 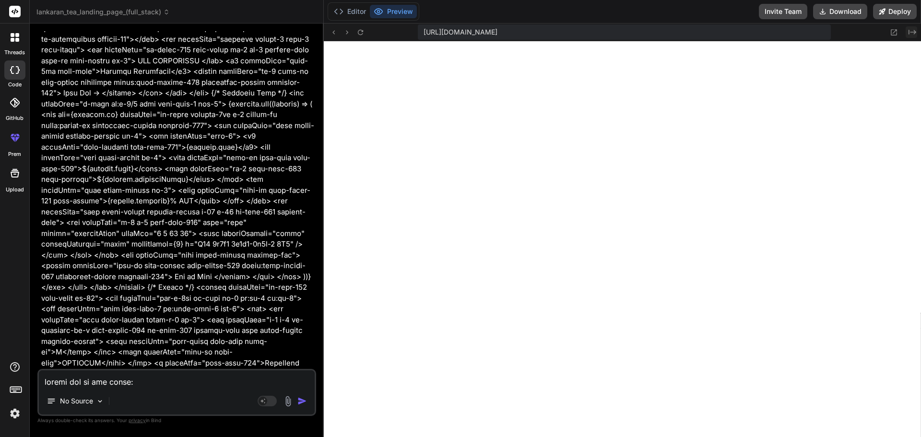 What do you see at coordinates (782, 12) in the screenshot?
I see `button: Invite Team` at bounding box center [782, 12].